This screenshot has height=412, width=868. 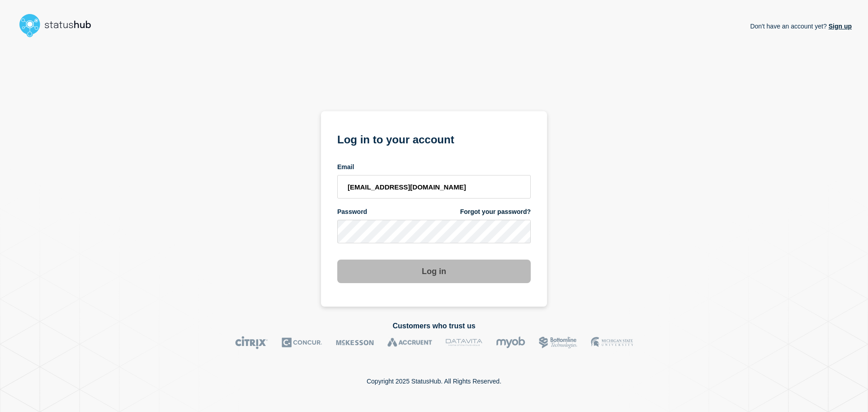 What do you see at coordinates (352, 211) in the screenshot?
I see `span: Password` at bounding box center [352, 211].